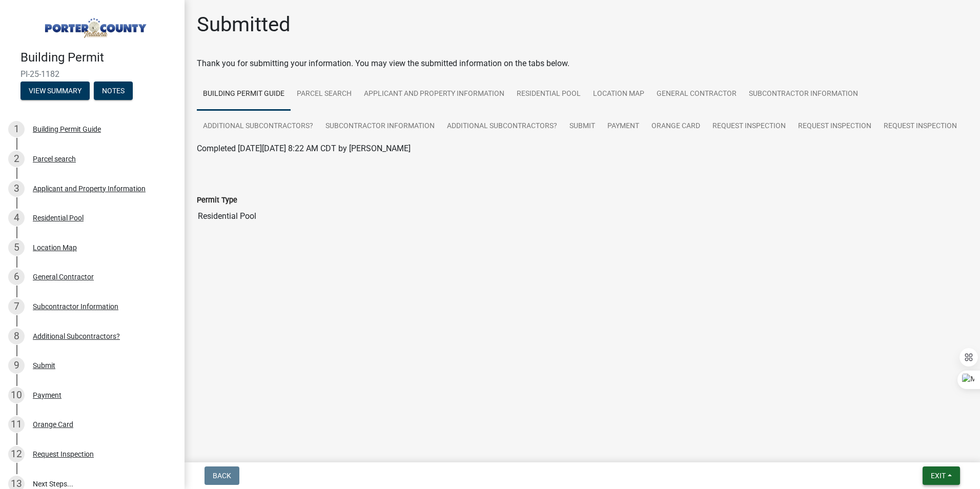 This screenshot has width=980, height=489. I want to click on div: 5, so click(16, 247).